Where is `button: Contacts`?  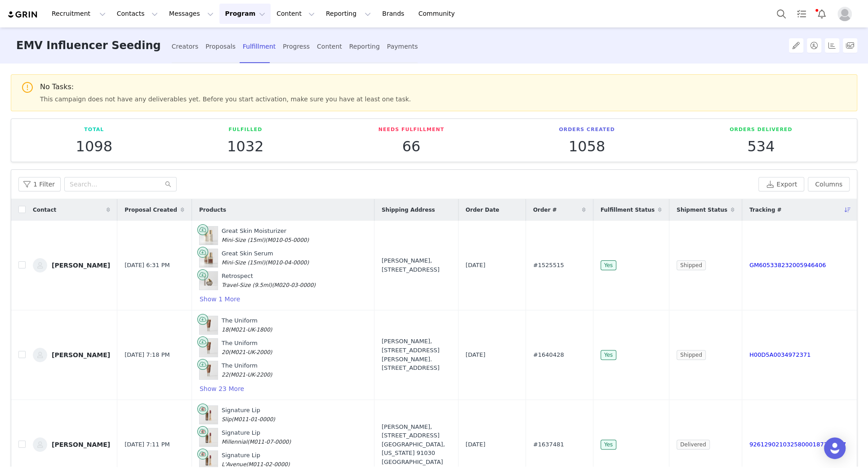
button: Contacts is located at coordinates (137, 13).